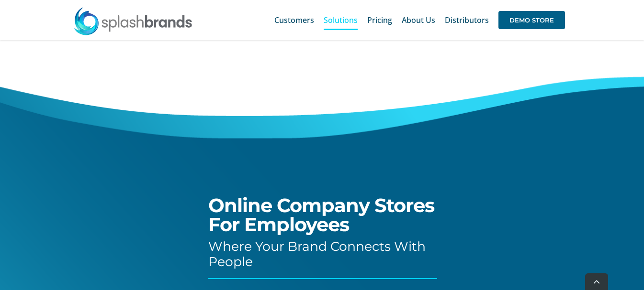 This screenshot has width=644, height=290. I want to click on span: Solutions, so click(341, 20).